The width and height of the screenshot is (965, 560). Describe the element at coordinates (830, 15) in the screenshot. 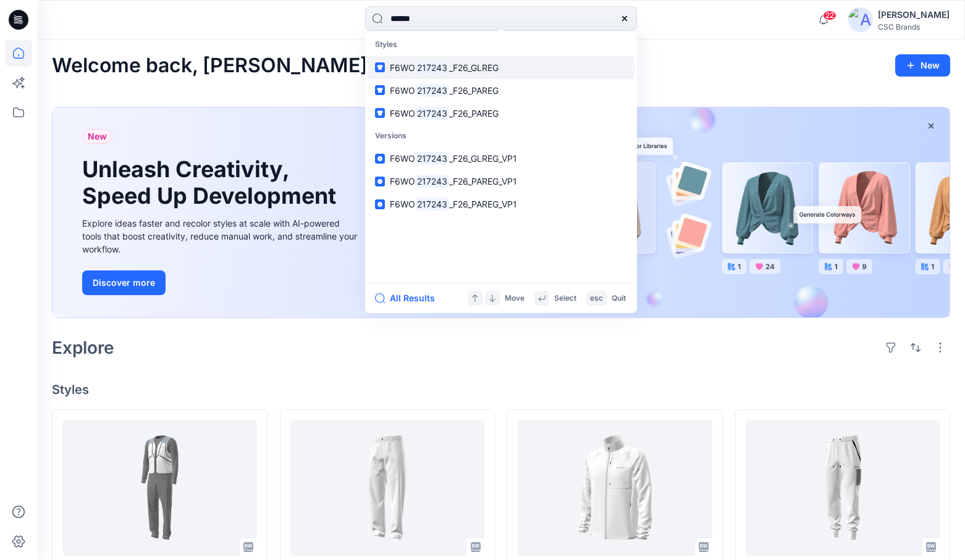

I see `span: 22` at that location.